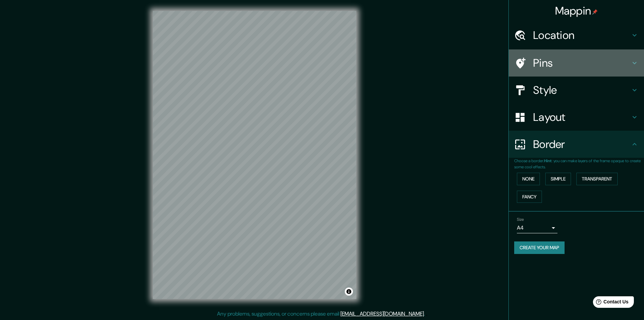  Describe the element at coordinates (528, 179) in the screenshot. I see `button: None` at that location.